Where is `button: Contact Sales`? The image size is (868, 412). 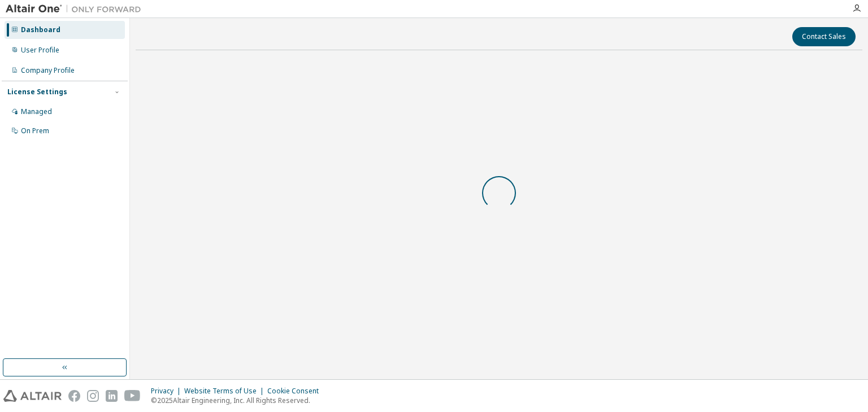
button: Contact Sales is located at coordinates (824, 37).